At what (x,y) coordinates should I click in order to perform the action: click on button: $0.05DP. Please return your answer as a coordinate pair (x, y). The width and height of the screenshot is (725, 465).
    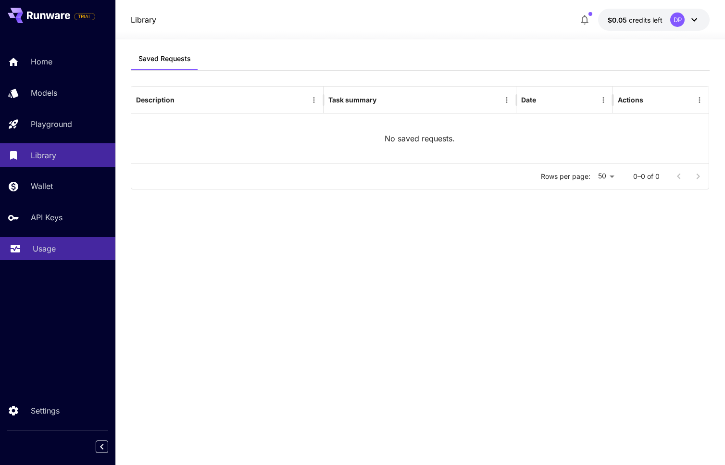
    Looking at the image, I should click on (654, 20).